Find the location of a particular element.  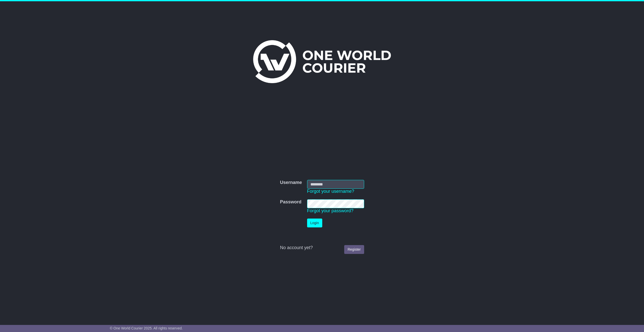

a: Forgot your password? is located at coordinates (330, 211).